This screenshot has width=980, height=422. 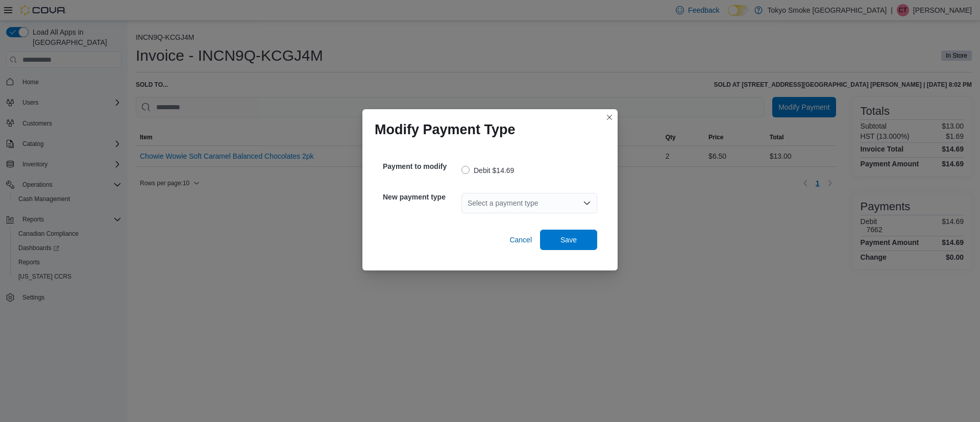 I want to click on span: Cancel, so click(x=521, y=240).